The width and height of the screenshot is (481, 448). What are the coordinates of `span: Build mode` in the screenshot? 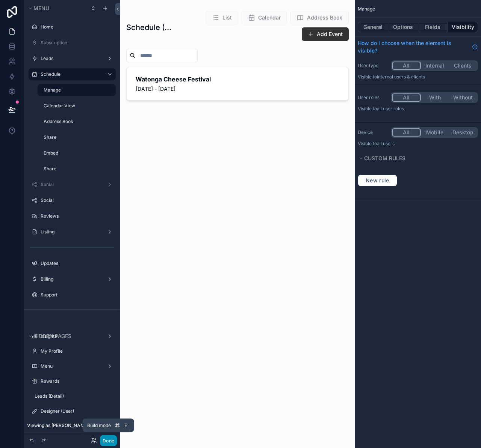 It's located at (99, 426).